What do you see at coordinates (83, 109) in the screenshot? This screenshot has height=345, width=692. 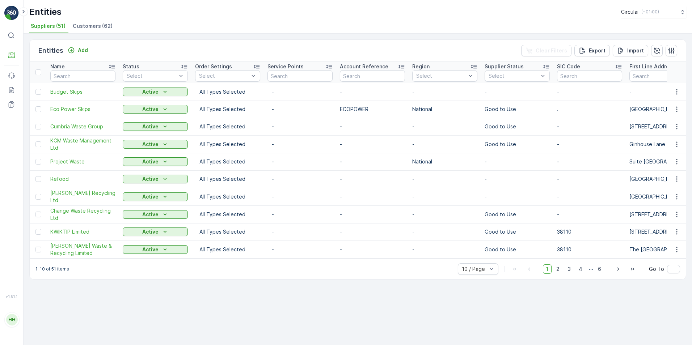 I see `span: Eco Power Skips` at bounding box center [83, 109].